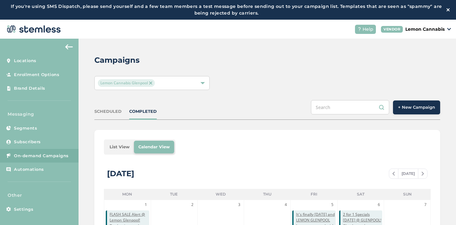 The image size is (456, 225). What do you see at coordinates (448, 10) in the screenshot?
I see `img: icon-close-white-1ed751a3.svg` at bounding box center [448, 10].